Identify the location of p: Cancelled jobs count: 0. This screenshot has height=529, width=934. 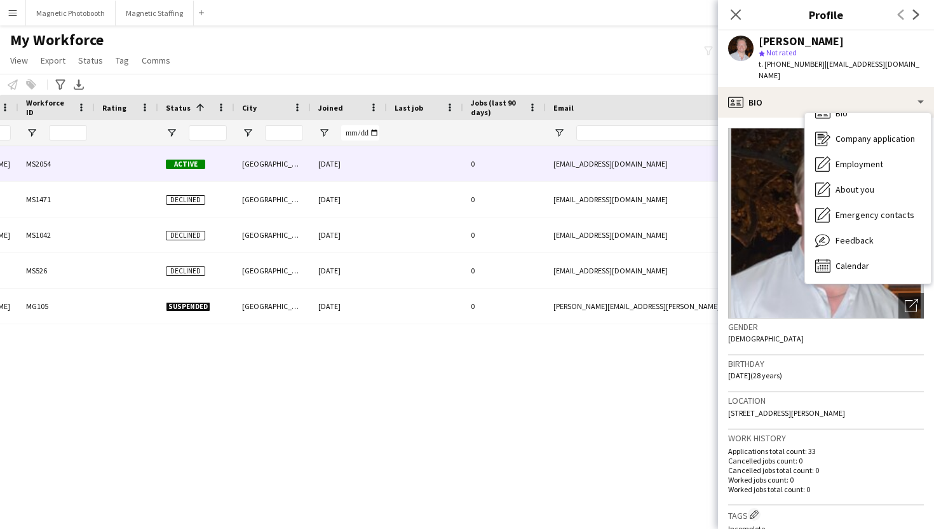
(826, 460).